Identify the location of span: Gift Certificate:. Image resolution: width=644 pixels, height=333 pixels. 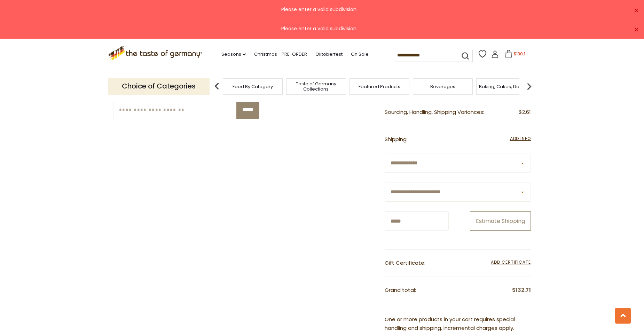
(405, 262).